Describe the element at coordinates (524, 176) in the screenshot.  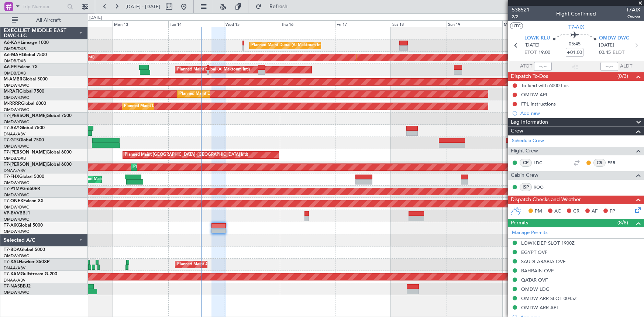
I see `span: Cabin Crew` at that location.